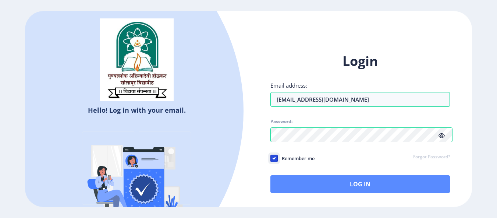 The image size is (497, 218). I want to click on span: Remember me, so click(296, 158).